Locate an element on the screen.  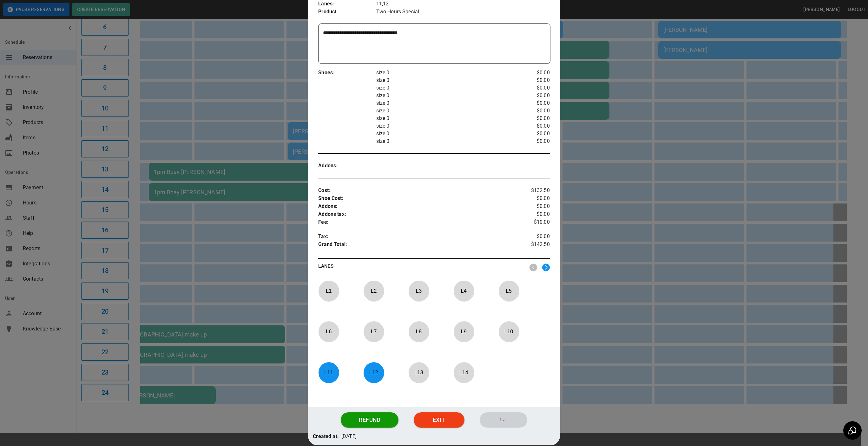
p: L 12 is located at coordinates (374, 372).